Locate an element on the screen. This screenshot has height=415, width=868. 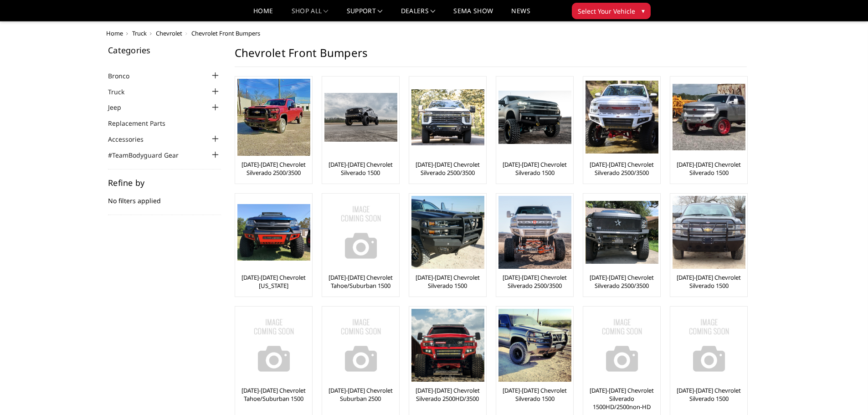
a: Dealers is located at coordinates (418, 14).